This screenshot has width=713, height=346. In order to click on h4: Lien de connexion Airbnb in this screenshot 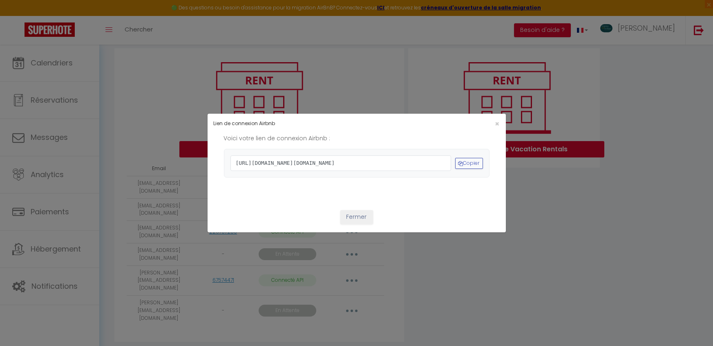, I will do `click(307, 123)`.